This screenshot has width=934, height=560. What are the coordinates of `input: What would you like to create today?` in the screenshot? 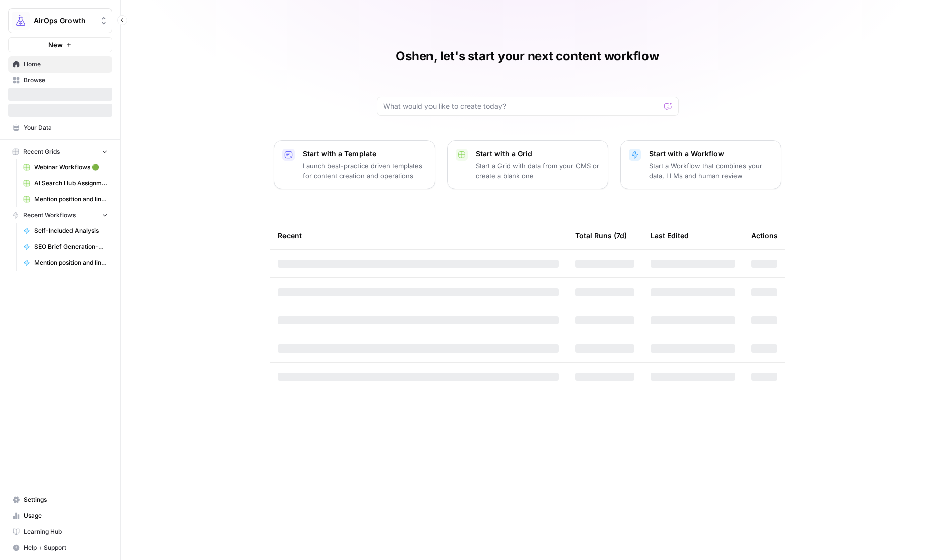 It's located at (521, 107).